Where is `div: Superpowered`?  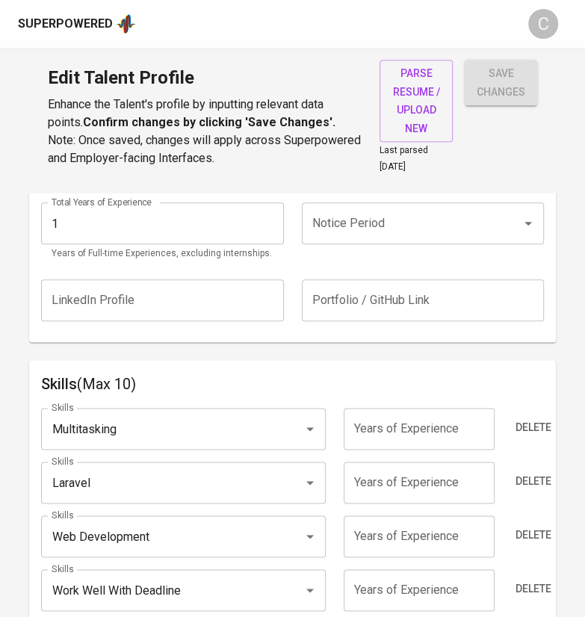
div: Superpowered is located at coordinates (65, 24).